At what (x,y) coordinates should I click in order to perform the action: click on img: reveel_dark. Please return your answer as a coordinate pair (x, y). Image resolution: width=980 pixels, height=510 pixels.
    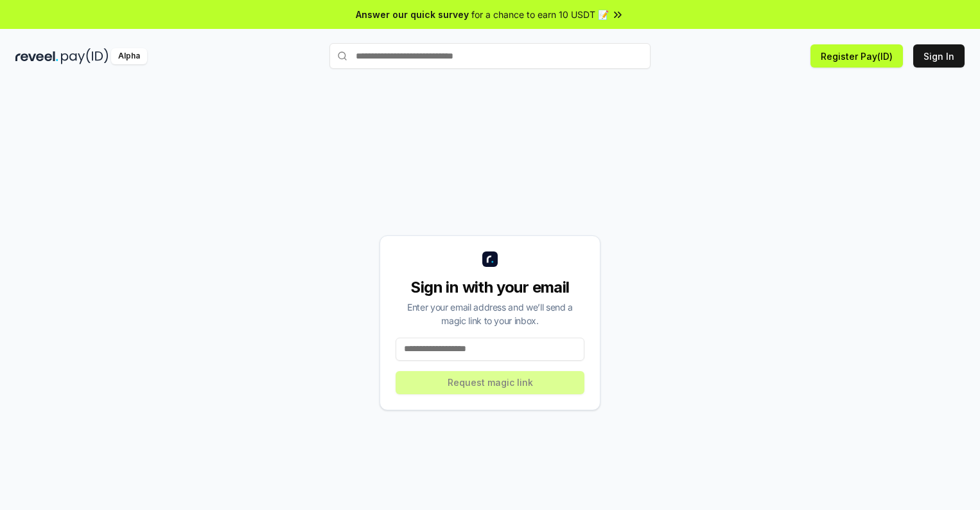
    Looking at the image, I should click on (37, 56).